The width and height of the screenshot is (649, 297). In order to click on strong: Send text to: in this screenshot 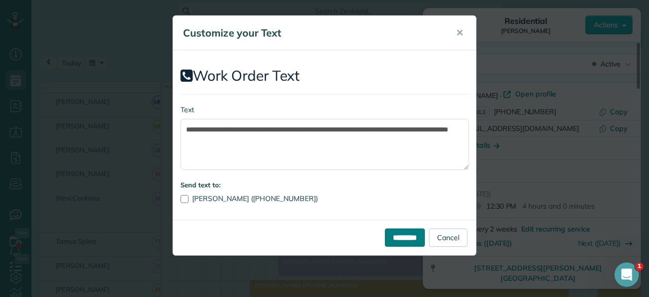, I will do `click(200, 185)`.